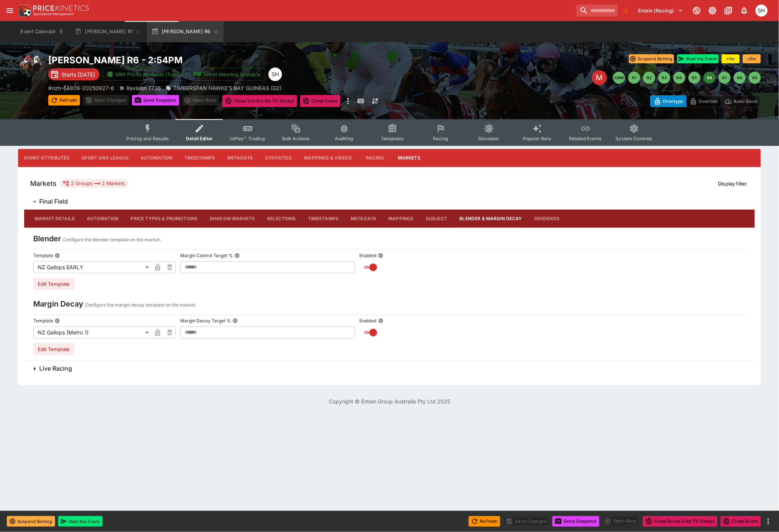 Image resolution: width=779 pixels, height=532 pixels. Describe the element at coordinates (619, 78) in the screenshot. I see `button: SMM` at that location.